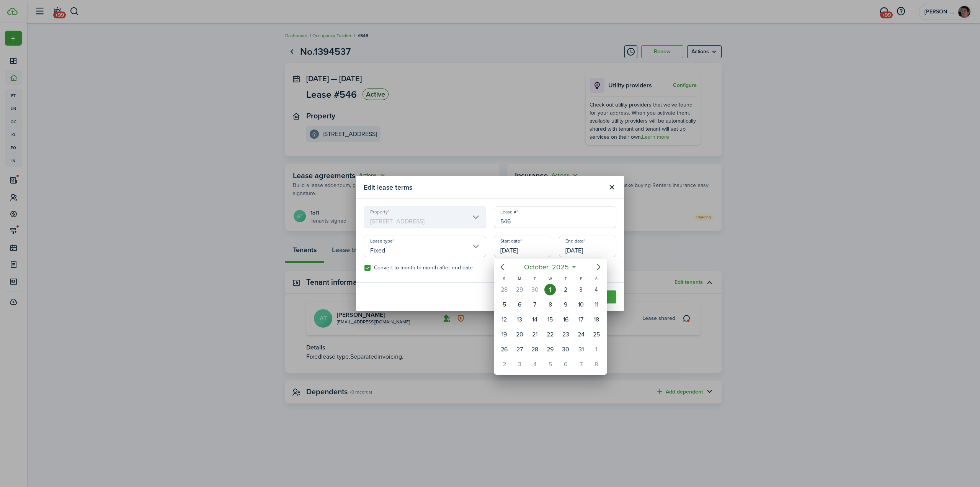 This screenshot has width=980, height=487. I want to click on div: Sunday, September 28, 2025, so click(504, 289).